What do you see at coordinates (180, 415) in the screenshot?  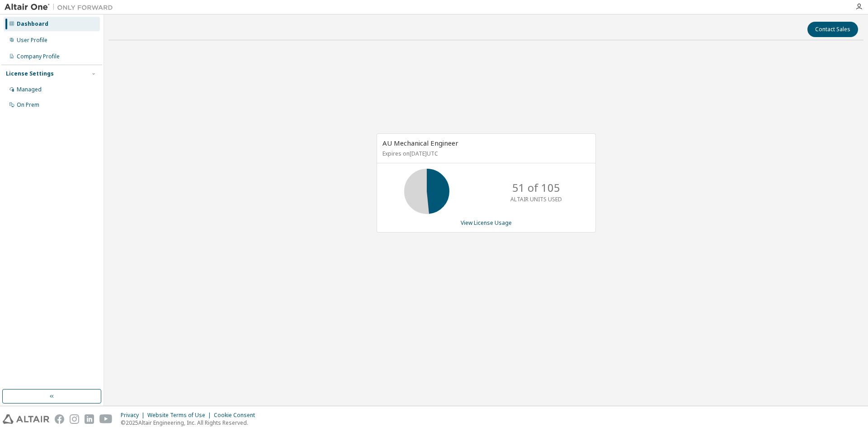 I see `div: Website Terms of Use` at bounding box center [180, 415].